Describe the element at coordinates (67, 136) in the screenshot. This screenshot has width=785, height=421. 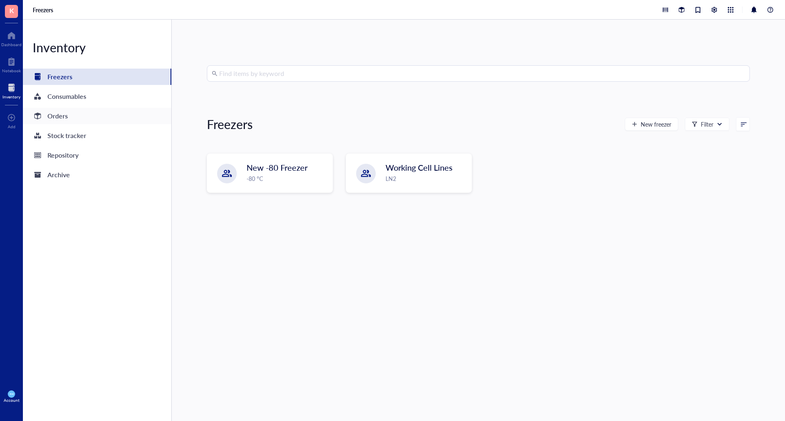
I see `div: Stock tracker` at that location.